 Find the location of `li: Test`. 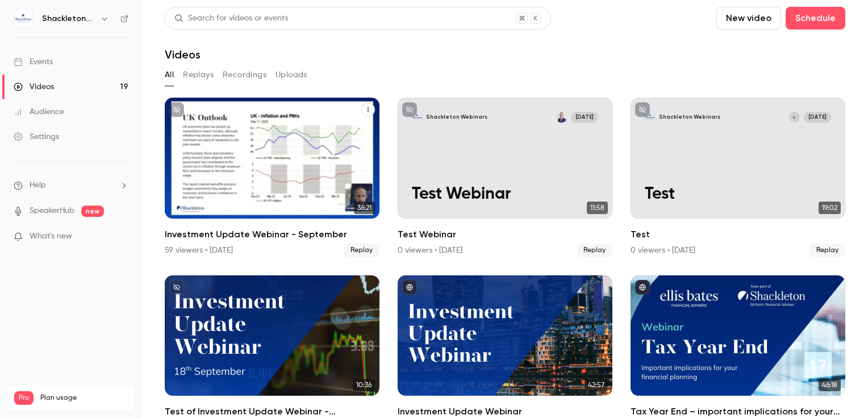

li: Test is located at coordinates (738, 177).